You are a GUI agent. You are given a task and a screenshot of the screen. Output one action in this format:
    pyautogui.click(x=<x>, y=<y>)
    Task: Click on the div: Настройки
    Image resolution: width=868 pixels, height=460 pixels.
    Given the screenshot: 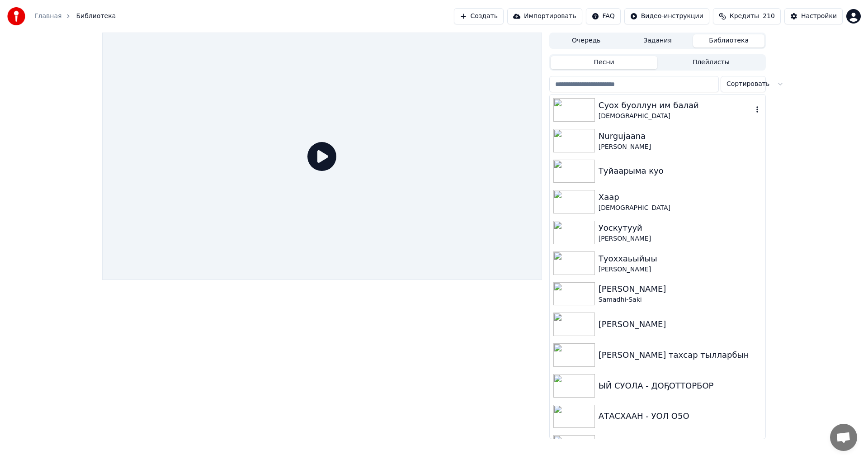 What is the action you would take?
    pyautogui.click(x=819, y=16)
    